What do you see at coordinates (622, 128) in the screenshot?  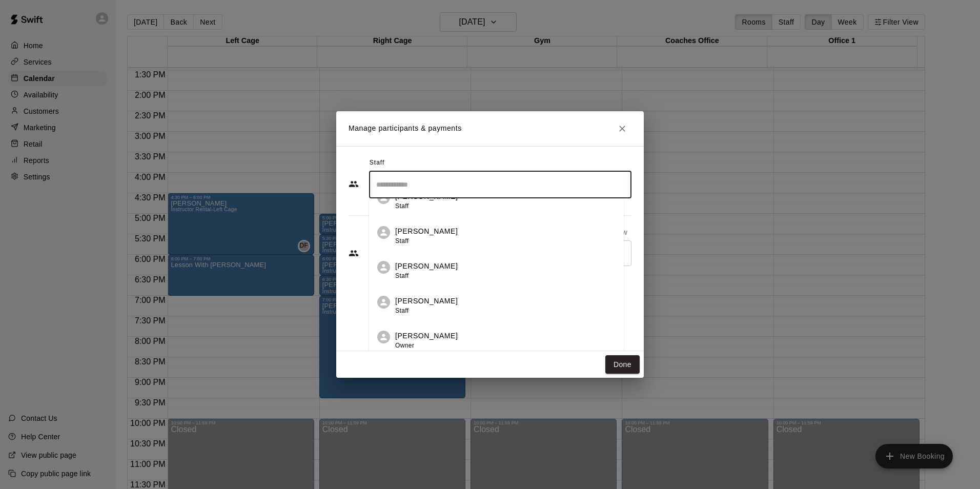 I see `button: Close` at bounding box center [622, 128].